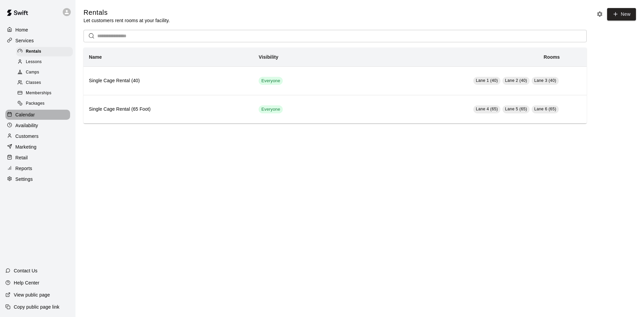  I want to click on div: Services, so click(38, 40).